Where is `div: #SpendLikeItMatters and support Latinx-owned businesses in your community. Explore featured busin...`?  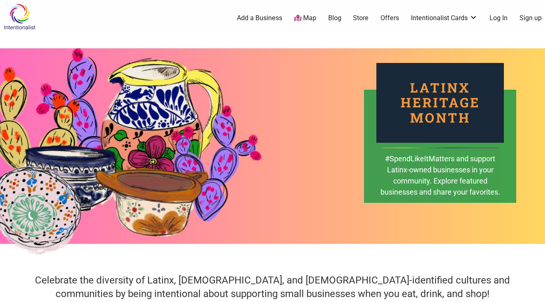
div: #SpendLikeItMatters and support Latinx-owned businesses in your community. Explore featured busin... is located at coordinates (440, 181).